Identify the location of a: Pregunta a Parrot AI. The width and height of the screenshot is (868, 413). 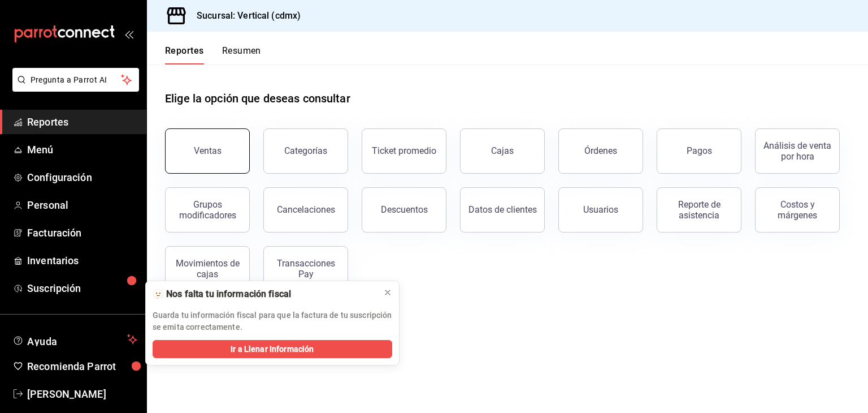
(73, 88).